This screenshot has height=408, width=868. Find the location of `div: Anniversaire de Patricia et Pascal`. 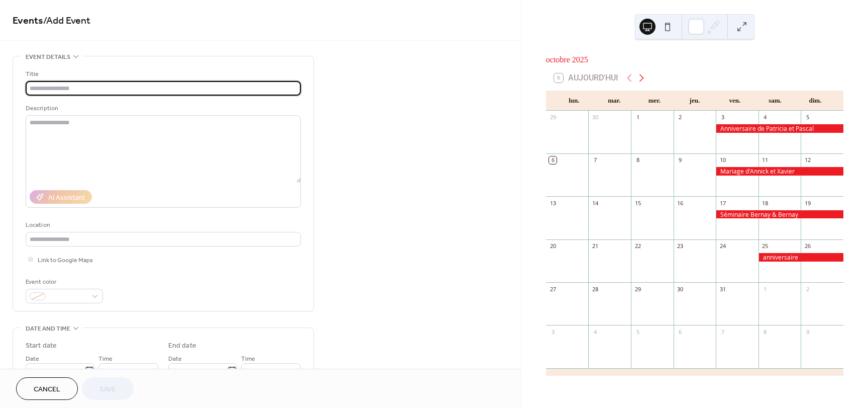

div: Anniversaire de Patricia et Pascal is located at coordinates (780, 128).